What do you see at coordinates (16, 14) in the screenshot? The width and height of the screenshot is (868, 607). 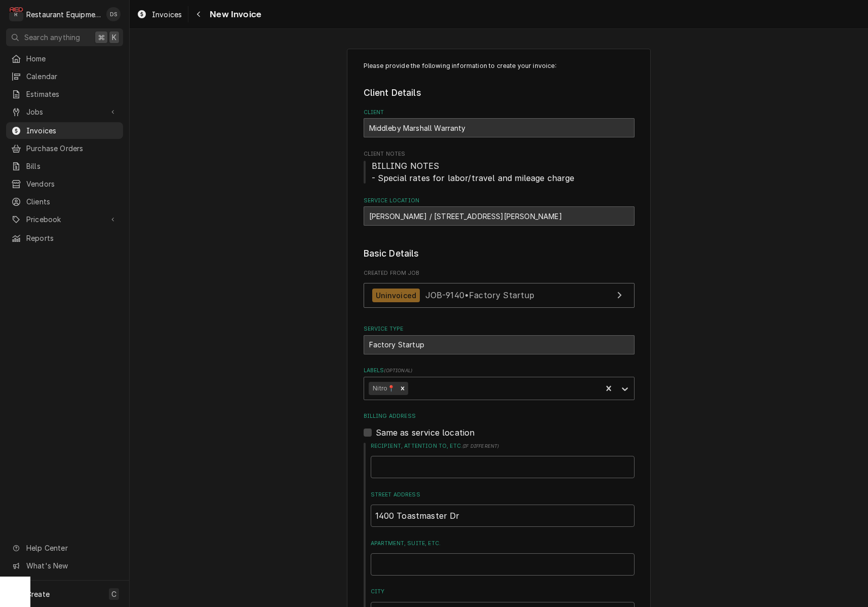 I see `div: Restaurant Equipment Diagnostics's Avatar` at bounding box center [16, 14].